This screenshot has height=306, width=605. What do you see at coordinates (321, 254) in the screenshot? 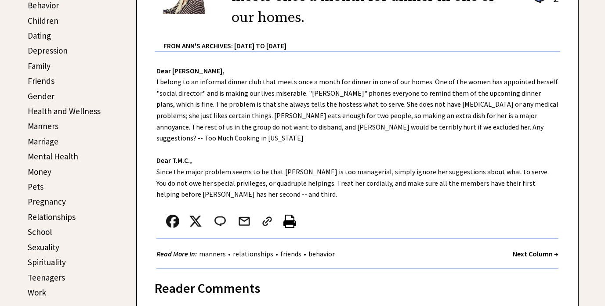
I see `a: behavior` at bounding box center [321, 254].